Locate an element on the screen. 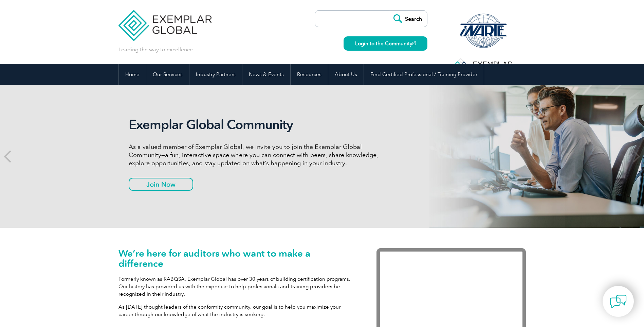 This screenshot has height=327, width=644. h2: Exemplar Global Community is located at coordinates (256, 125).